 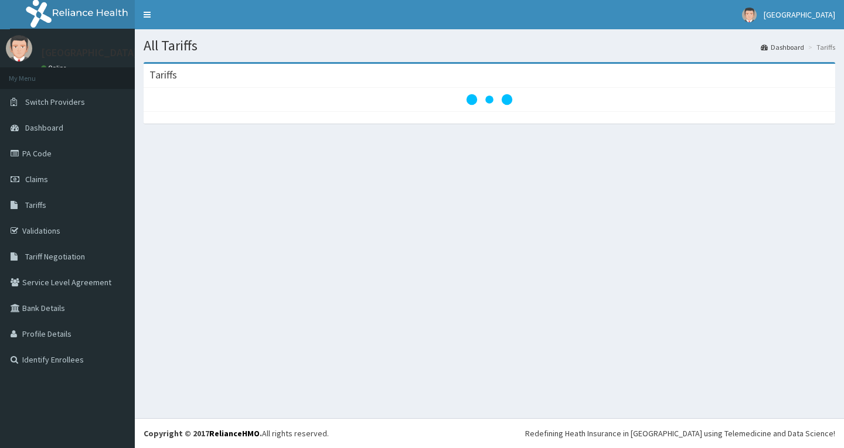 I want to click on span: Dashboard, so click(x=44, y=128).